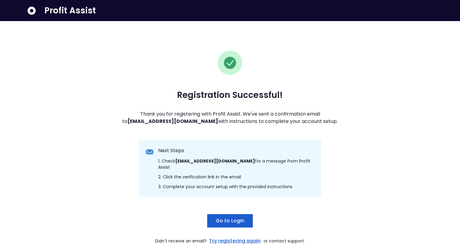 Image resolution: width=460 pixels, height=251 pixels. What do you see at coordinates (236, 164) in the screenshot?
I see `span: 1. Check for a message from Profit Assist` at bounding box center [236, 164].